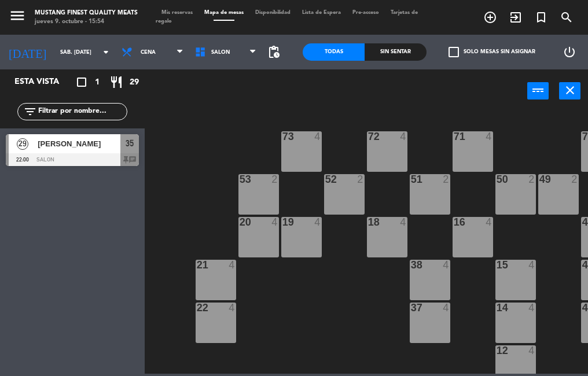 This screenshot has height=376, width=588. What do you see at coordinates (453, 137) in the screenshot?
I see `div: 71` at bounding box center [453, 137].